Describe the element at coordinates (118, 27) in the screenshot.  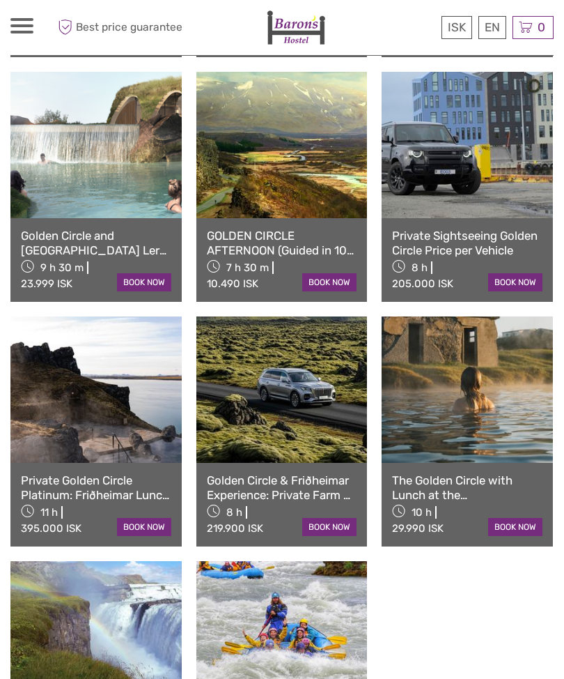
I see `span: Best price guarantee` at that location.